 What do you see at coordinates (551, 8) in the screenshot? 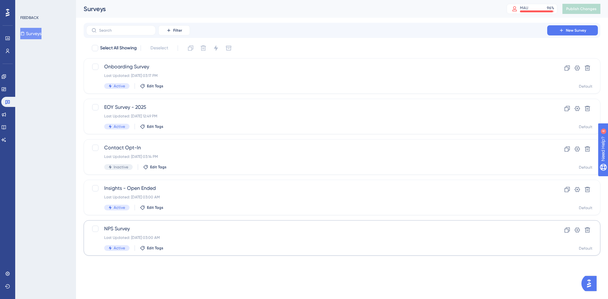
I see `div: 96 %` at bounding box center [551, 8].